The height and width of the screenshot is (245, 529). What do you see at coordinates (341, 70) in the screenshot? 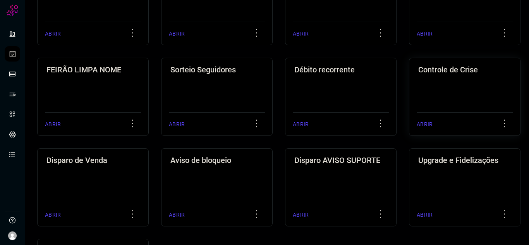
I see `h3: Débito recorrente` at bounding box center [341, 70].